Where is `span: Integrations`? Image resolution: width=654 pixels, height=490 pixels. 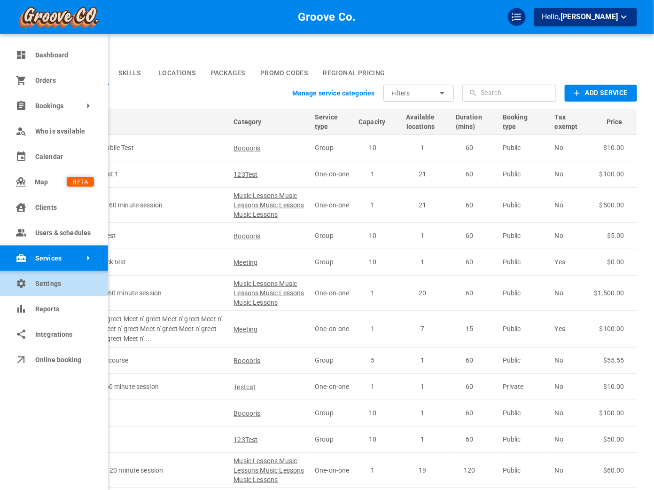
span: Integrations is located at coordinates (64, 334).